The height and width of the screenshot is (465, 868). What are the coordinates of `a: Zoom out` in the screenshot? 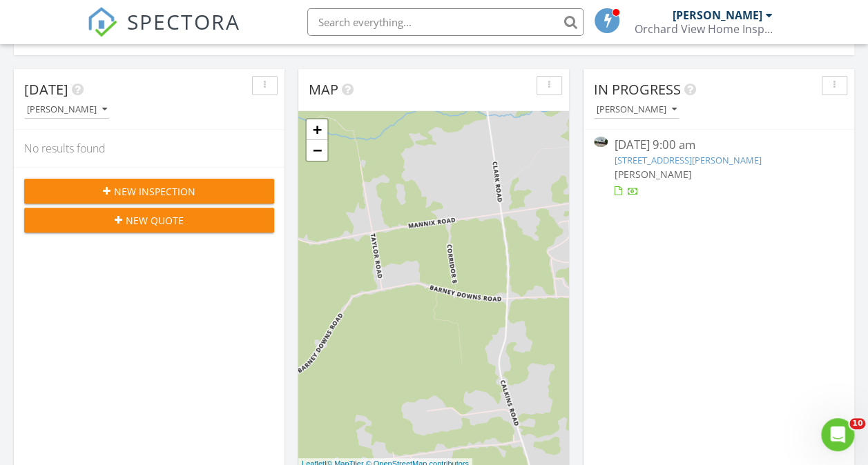 It's located at (317, 151).